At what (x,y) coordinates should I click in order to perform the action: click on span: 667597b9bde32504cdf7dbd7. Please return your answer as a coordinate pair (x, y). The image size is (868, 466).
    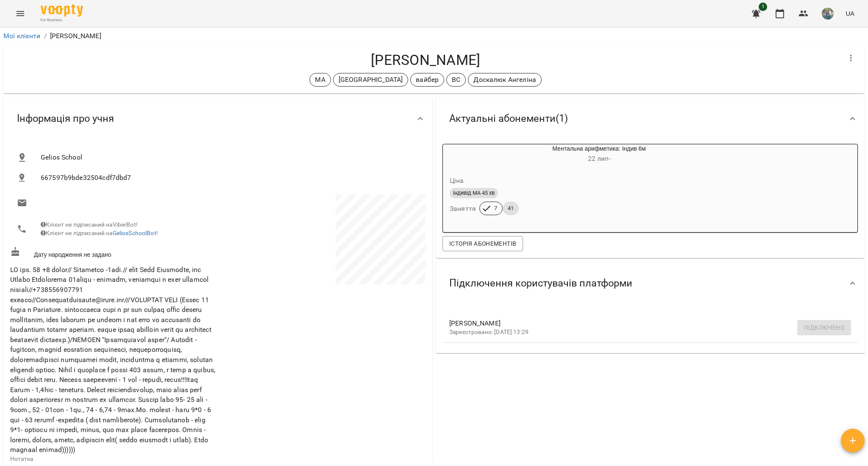
    Looking at the image, I should click on (230, 178).